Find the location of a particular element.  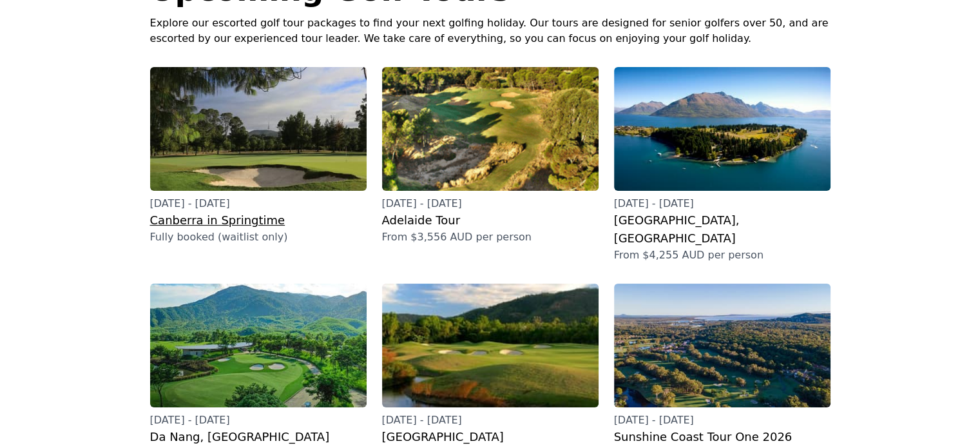

p: From $3,556 AUD per person is located at coordinates (490, 237).